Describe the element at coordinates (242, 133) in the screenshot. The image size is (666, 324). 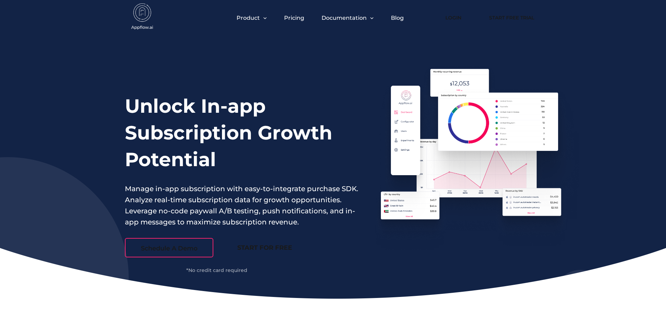
I see `h1: Unlock In-app Subscription Growth Potential` at that location.